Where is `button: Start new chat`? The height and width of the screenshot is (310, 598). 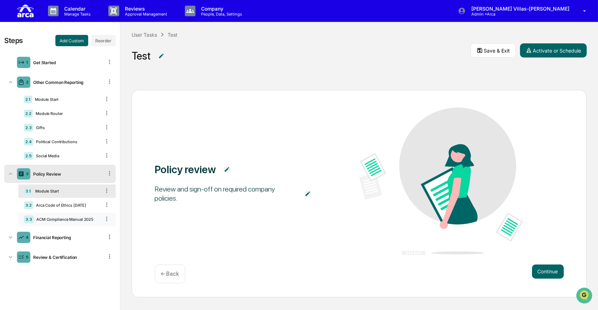
button: Start new chat is located at coordinates (124, 60).